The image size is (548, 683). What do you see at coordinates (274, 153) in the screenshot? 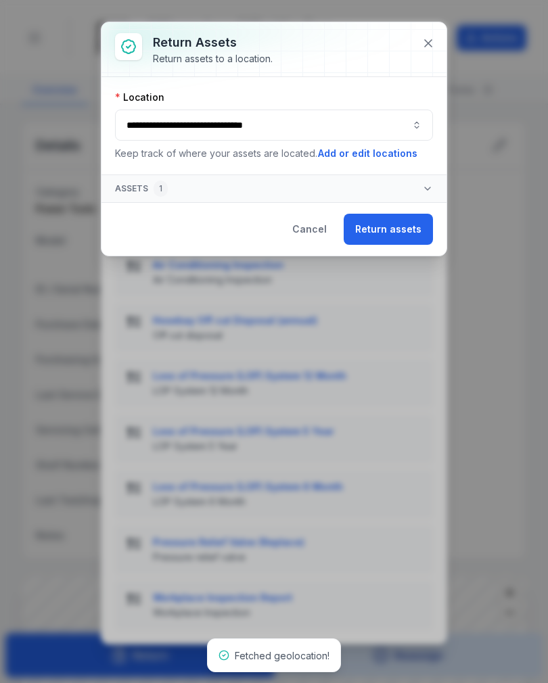
I see `p: Keep track of where your assets are located.` at bounding box center [274, 153].